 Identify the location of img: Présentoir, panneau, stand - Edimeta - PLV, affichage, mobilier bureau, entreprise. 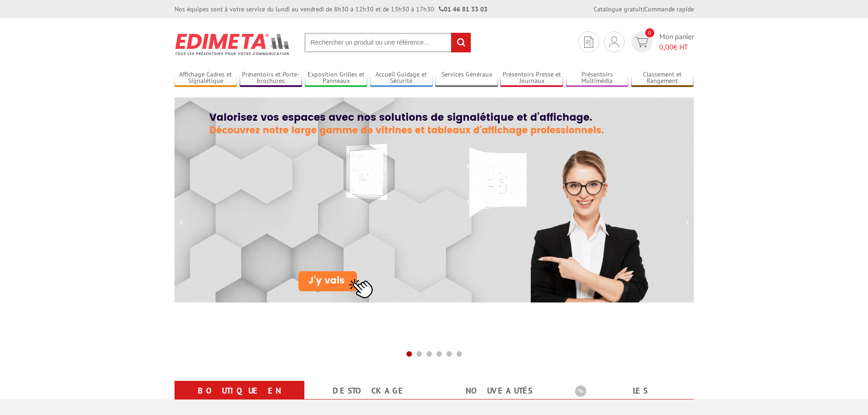
(232, 44).